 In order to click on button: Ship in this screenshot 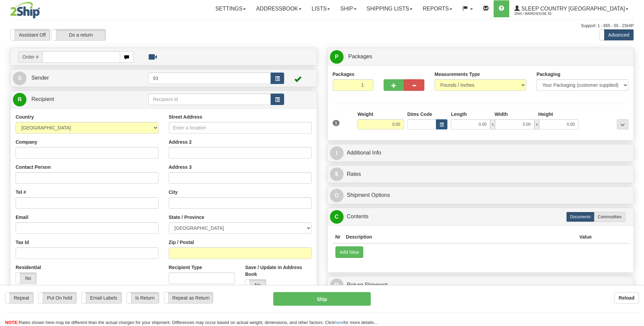, I will do `click(322, 299)`.